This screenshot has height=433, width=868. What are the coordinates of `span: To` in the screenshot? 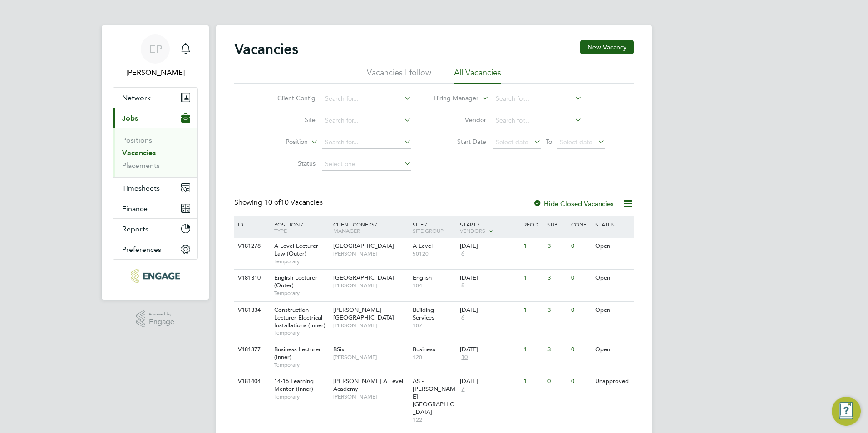 It's located at (549, 142).